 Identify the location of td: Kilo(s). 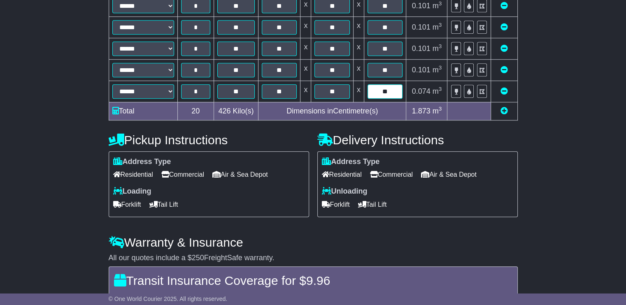
(236, 111).